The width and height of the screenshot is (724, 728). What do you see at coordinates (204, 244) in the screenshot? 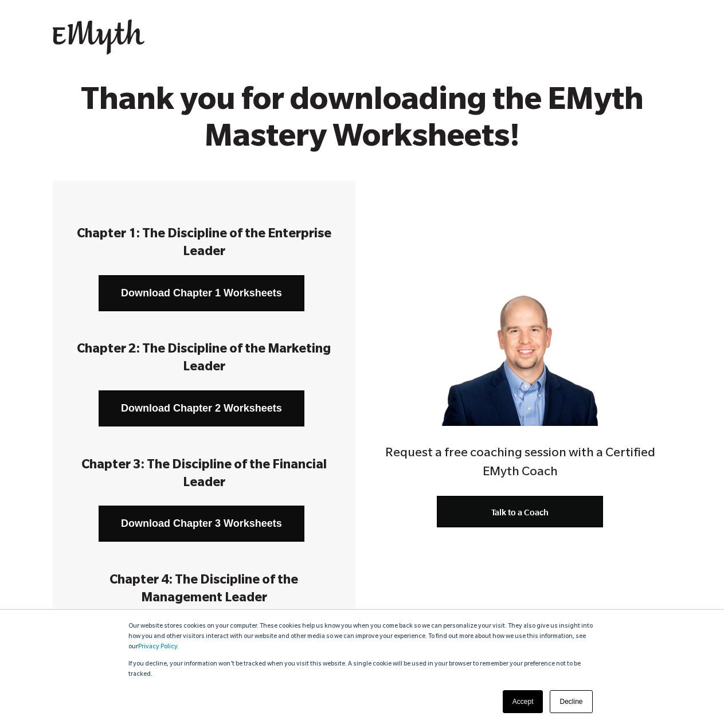
I see `h3: Chapter 1: The Discipline of the Enterprise Leader` at bounding box center [204, 244].